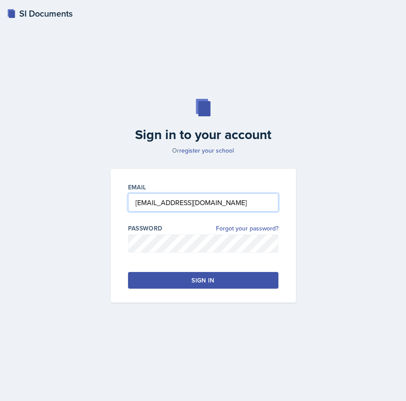  I want to click on button: Sign in, so click(203, 280).